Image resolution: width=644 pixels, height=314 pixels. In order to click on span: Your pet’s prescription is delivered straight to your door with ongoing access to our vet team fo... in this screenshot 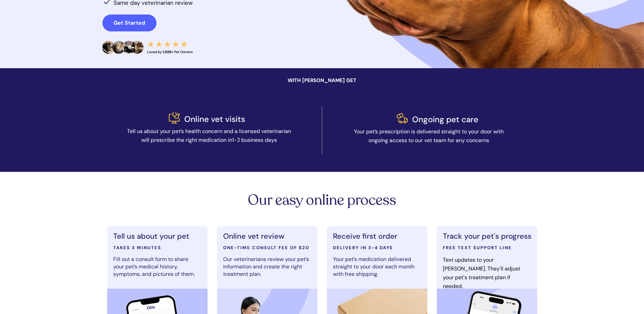, I will do `click(429, 136)`.